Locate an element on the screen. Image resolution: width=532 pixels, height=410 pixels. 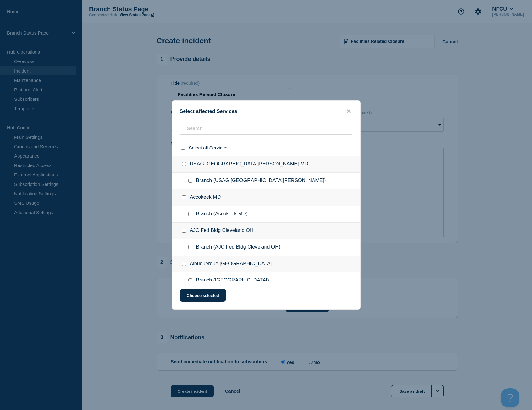
span: Select all Services is located at coordinates (208, 148).